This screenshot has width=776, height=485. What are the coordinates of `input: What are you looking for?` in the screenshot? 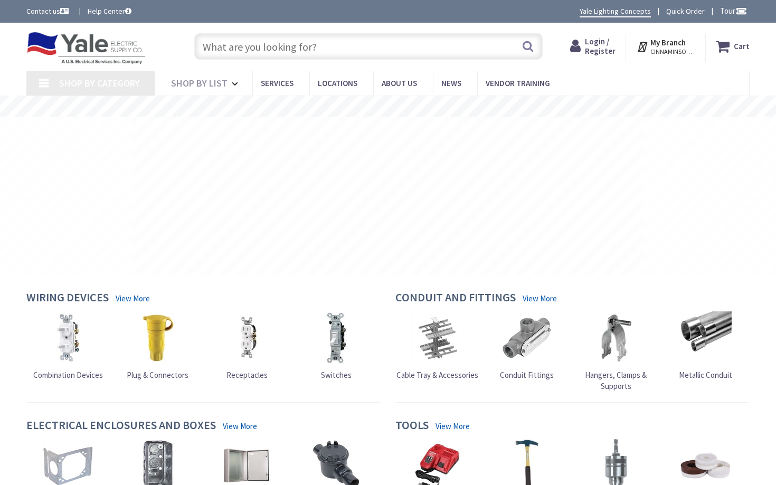 It's located at (368, 46).